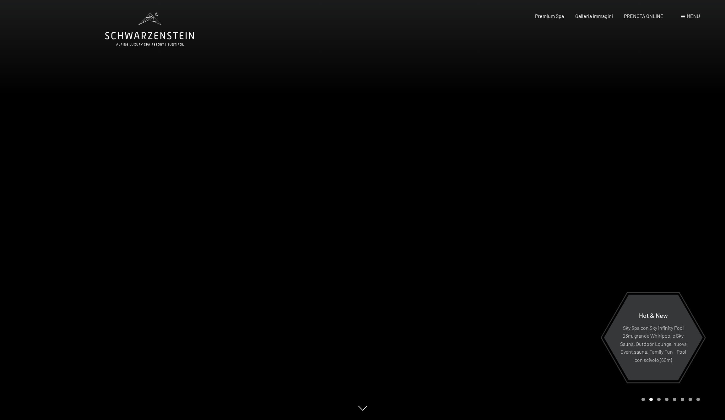  I want to click on span: Premium Spa, so click(550, 16).